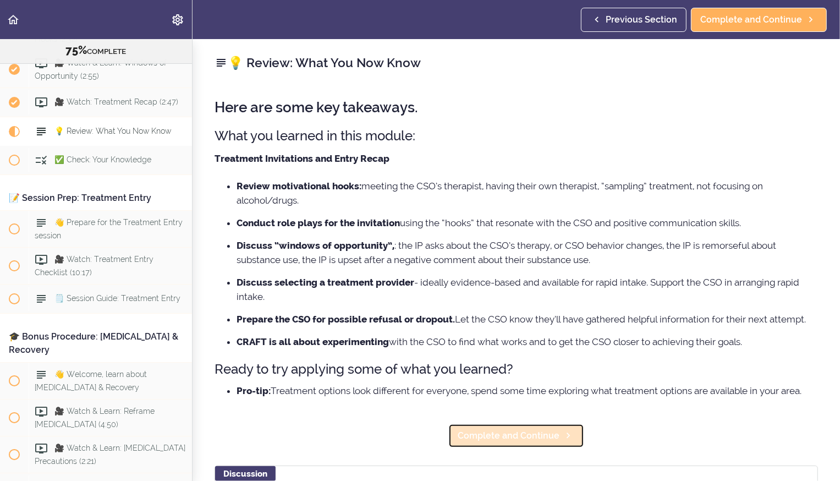  Describe the element at coordinates (117, 299) in the screenshot. I see `span: 🗒️ Session Guide: Treatment Entry` at that location.